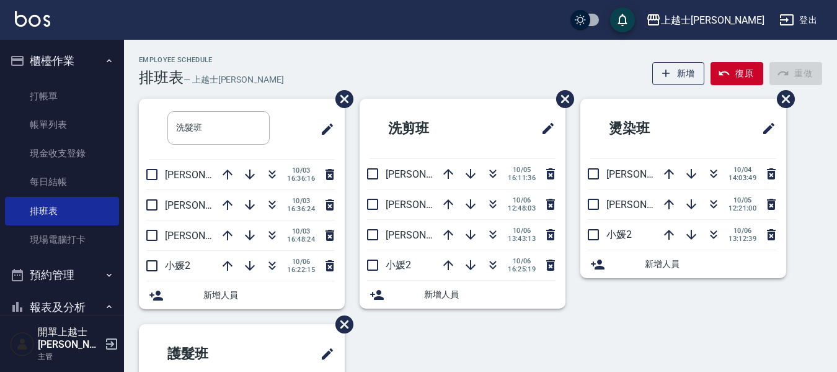 The width and height of the screenshot is (837, 372). What do you see at coordinates (301, 239) in the screenshot?
I see `span: 16:48:24` at bounding box center [301, 239].